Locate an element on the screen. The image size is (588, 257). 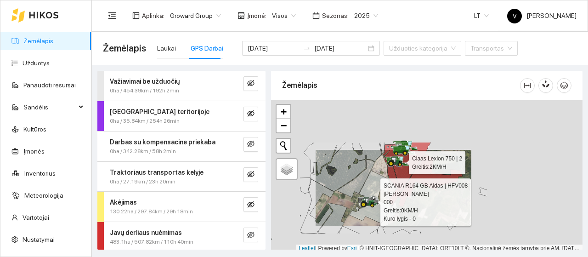
span: Sezonas : is located at coordinates (336, 16).